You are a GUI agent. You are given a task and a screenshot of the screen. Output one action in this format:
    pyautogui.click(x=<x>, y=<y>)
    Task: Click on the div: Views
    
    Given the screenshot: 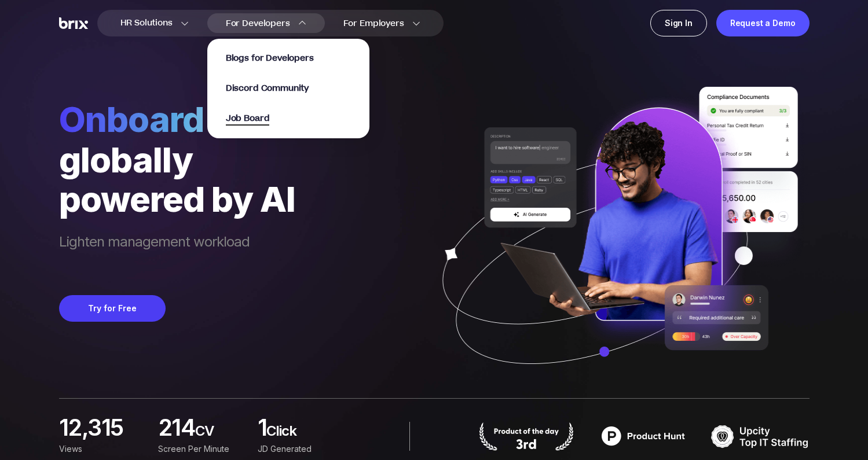 What is the action you would take?
    pyautogui.click(x=101, y=449)
    